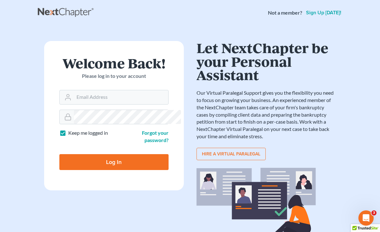 This screenshot has height=232, width=380. I want to click on p: Our Virtual Paralegal Support gives you the flexibility you need to focus on growing your busines..., so click(266, 115).